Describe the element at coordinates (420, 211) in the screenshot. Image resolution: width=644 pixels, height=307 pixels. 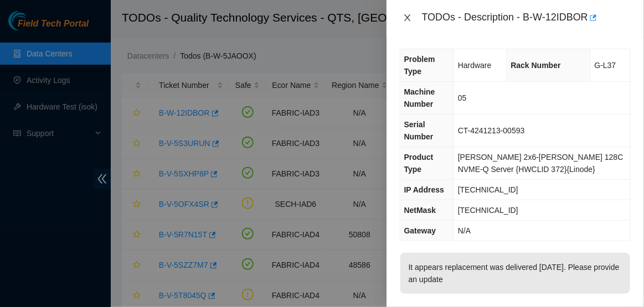
I see `span: NetMask` at that location.